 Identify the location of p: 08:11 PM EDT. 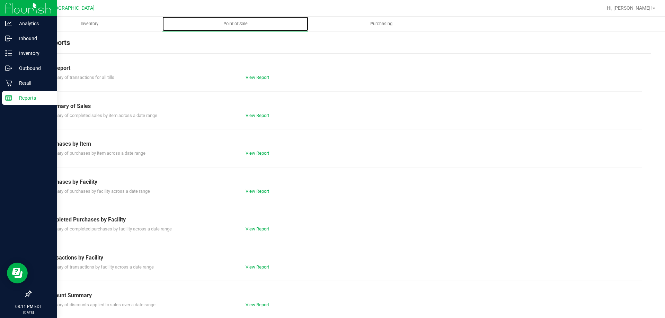
(28, 307).